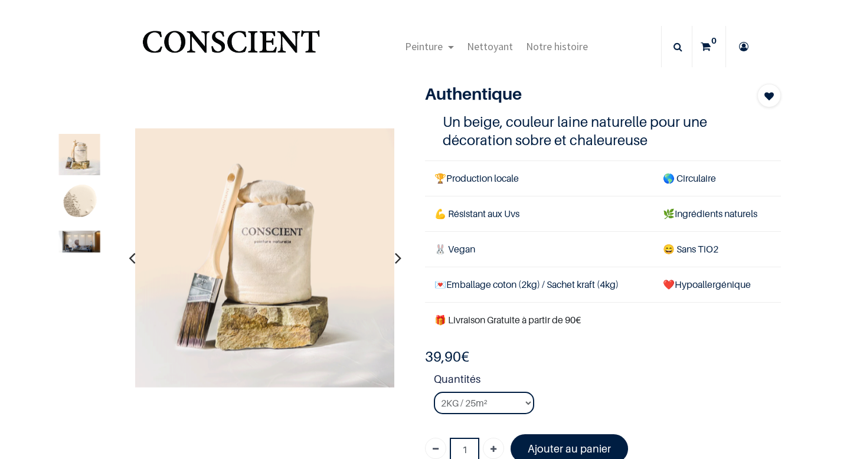 This screenshot has width=850, height=459. Describe the element at coordinates (569, 448) in the screenshot. I see `font: Ajouter au panier` at that location.